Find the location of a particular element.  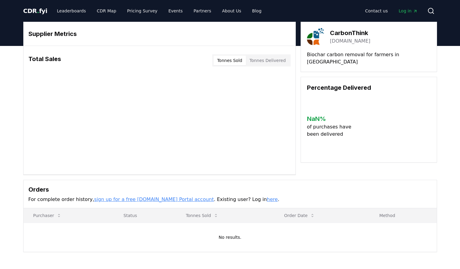

button: Tonnes Delivered is located at coordinates (268, 61).